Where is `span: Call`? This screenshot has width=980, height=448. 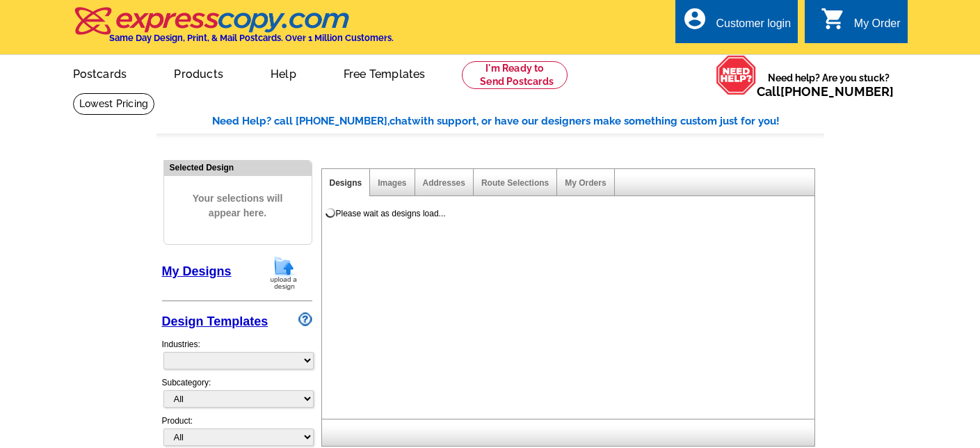
span: Call is located at coordinates (825, 91).